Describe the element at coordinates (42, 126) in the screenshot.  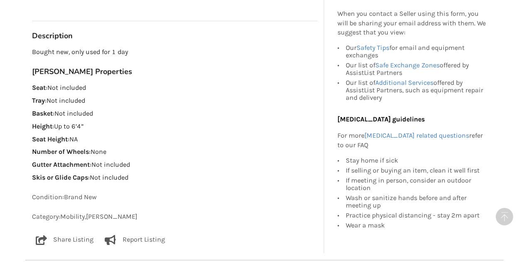
I see `strong: Height` at that location.